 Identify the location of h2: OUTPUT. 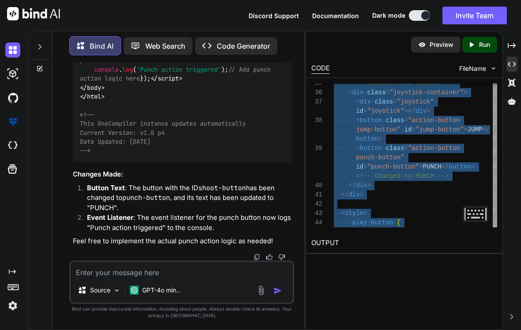
(404, 243).